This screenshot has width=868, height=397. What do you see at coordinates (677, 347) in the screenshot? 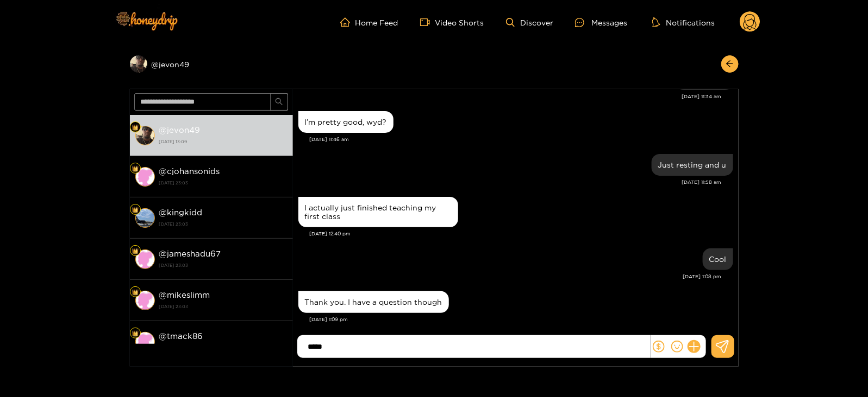
I see `span: smile` at bounding box center [677, 347].